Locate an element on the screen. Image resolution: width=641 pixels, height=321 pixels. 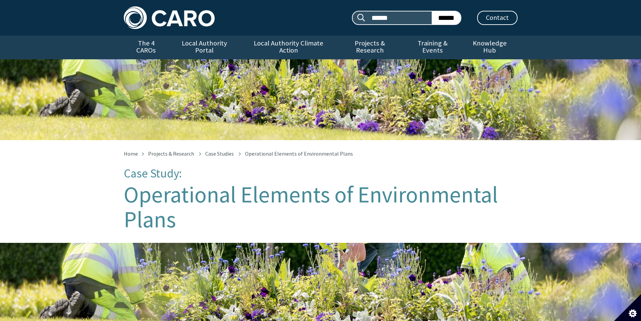
a: Contact is located at coordinates (497, 18).